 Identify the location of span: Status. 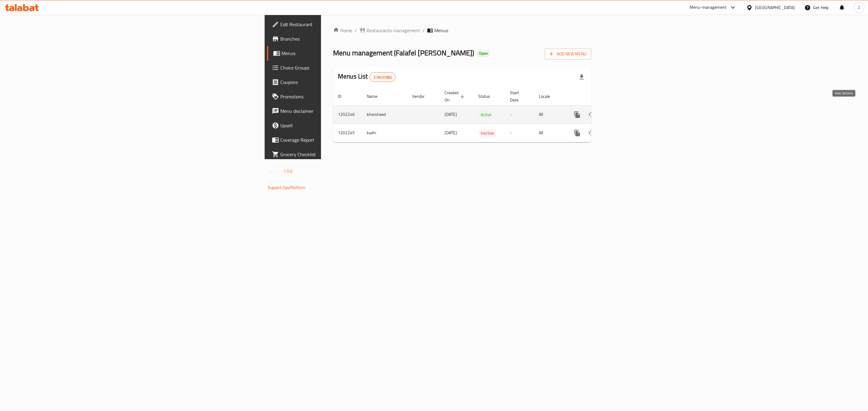
(488, 96).